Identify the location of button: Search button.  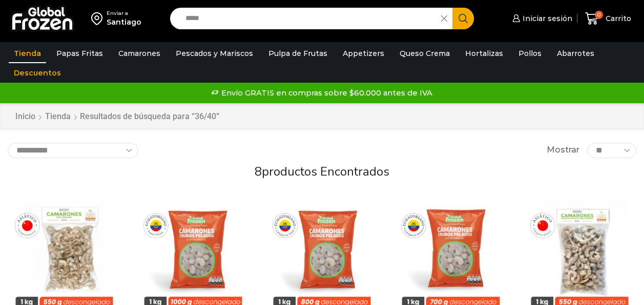
(463, 19).